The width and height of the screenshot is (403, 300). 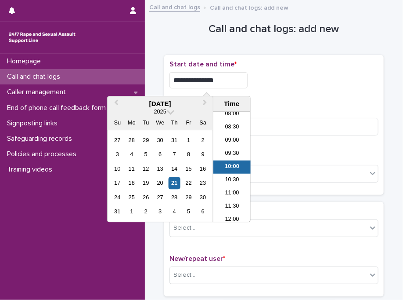 I want to click on div: Choose Friday, August 22nd, 2025, so click(x=188, y=183).